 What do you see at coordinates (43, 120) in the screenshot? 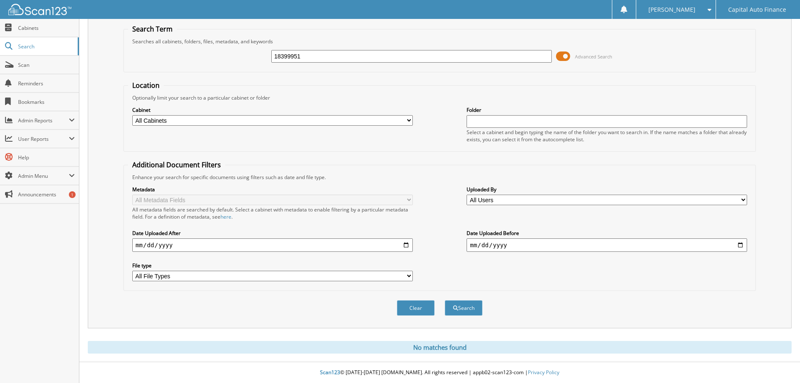
I see `span: Admin Reports` at bounding box center [43, 120].